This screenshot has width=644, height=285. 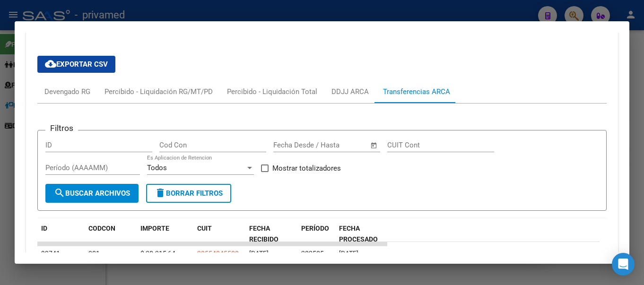 I want to click on span: FECHA PROCESADO, so click(x=359, y=233).